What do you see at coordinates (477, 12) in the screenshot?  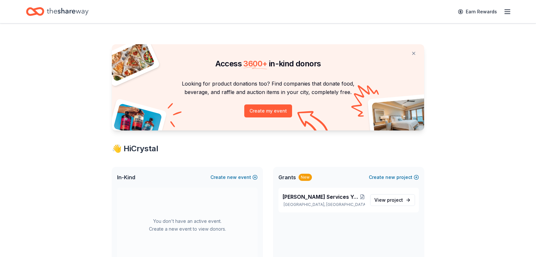 I see `a: Earn Rewards` at bounding box center [477, 12].